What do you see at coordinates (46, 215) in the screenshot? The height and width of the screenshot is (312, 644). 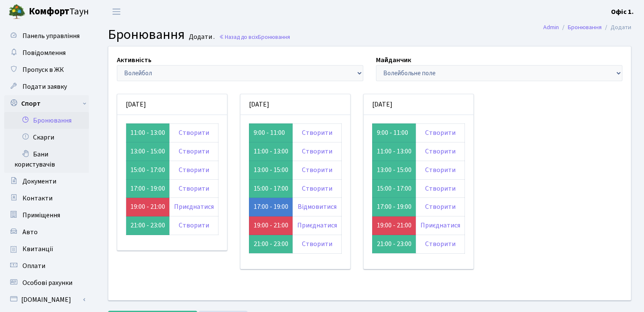 I see `a: Приміщення` at bounding box center [46, 215].